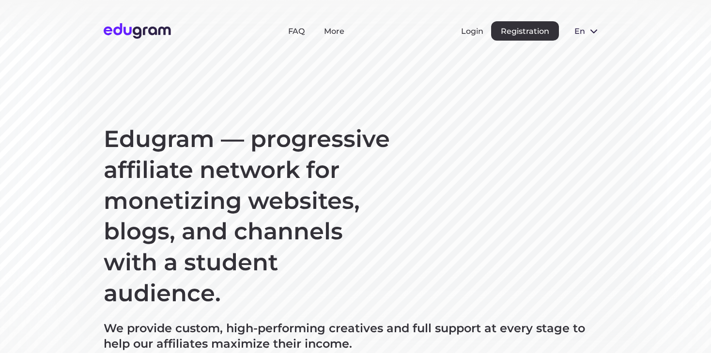 This screenshot has width=711, height=353. What do you see at coordinates (525, 31) in the screenshot?
I see `button: Registration` at bounding box center [525, 31].